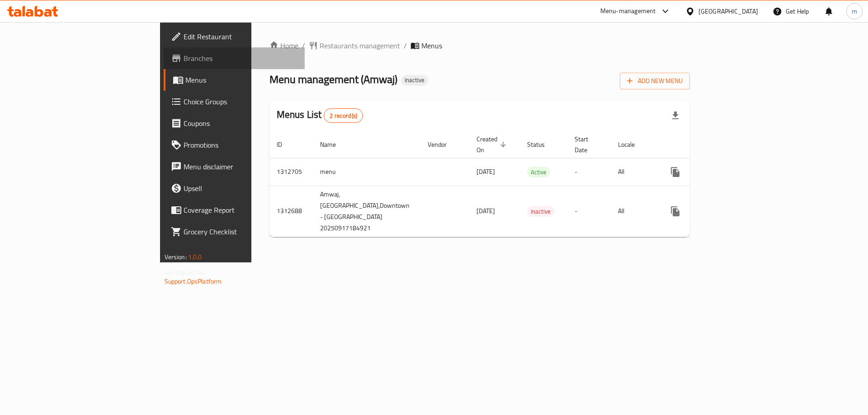 This screenshot has height=415, width=868. What do you see at coordinates (234, 210) in the screenshot?
I see `a: Coverage Report` at bounding box center [234, 210].